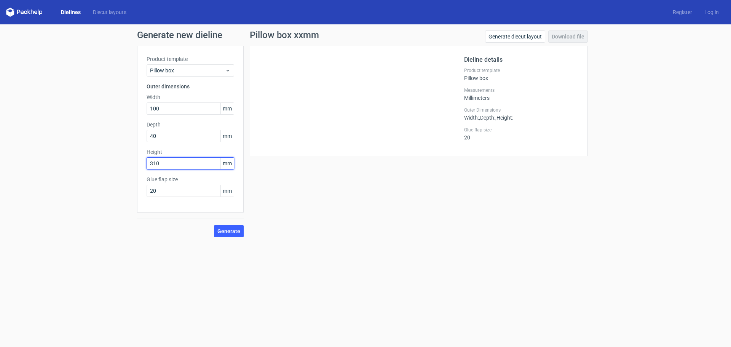  Describe the element at coordinates (229, 231) in the screenshot. I see `button: Generate` at that location.